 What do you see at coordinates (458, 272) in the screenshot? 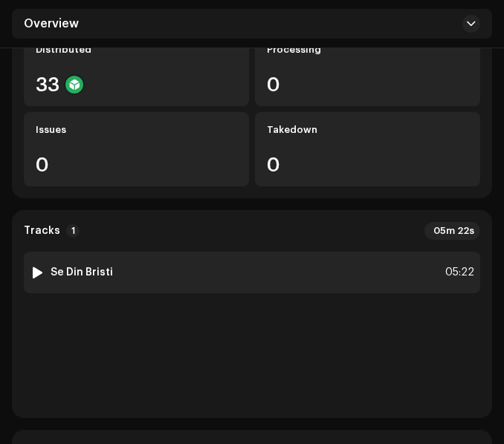
I see `div: 05:22` at bounding box center [458, 272].